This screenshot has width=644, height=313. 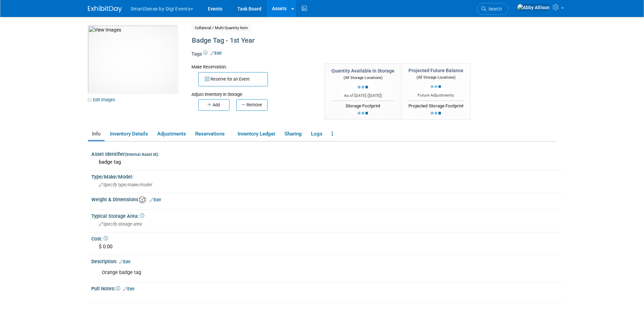 I want to click on div: Storage Footprint, so click(x=363, y=105).